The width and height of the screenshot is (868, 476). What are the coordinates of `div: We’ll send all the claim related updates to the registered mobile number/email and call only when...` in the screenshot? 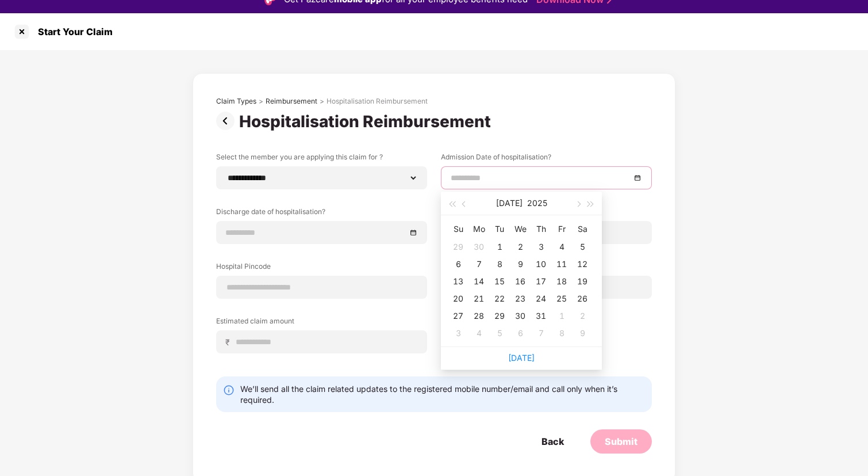 It's located at (443, 394).